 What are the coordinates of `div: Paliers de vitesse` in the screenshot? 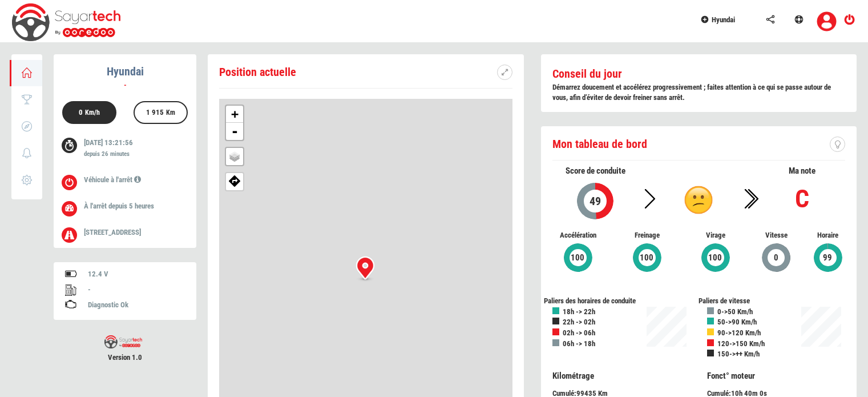 It's located at (777, 301).